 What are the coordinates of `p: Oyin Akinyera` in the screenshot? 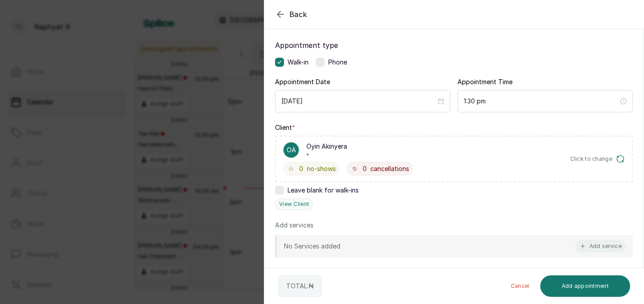 It's located at (326, 146).